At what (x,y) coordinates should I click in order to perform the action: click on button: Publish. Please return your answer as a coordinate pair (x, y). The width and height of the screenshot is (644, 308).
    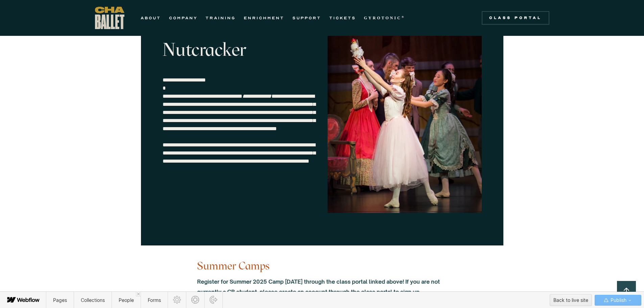
    Looking at the image, I should click on (618, 300).